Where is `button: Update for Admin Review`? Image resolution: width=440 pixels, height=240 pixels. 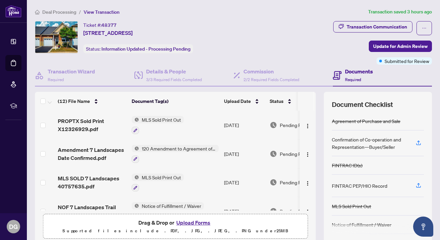 button: Update for Admin Review is located at coordinates (400, 46).